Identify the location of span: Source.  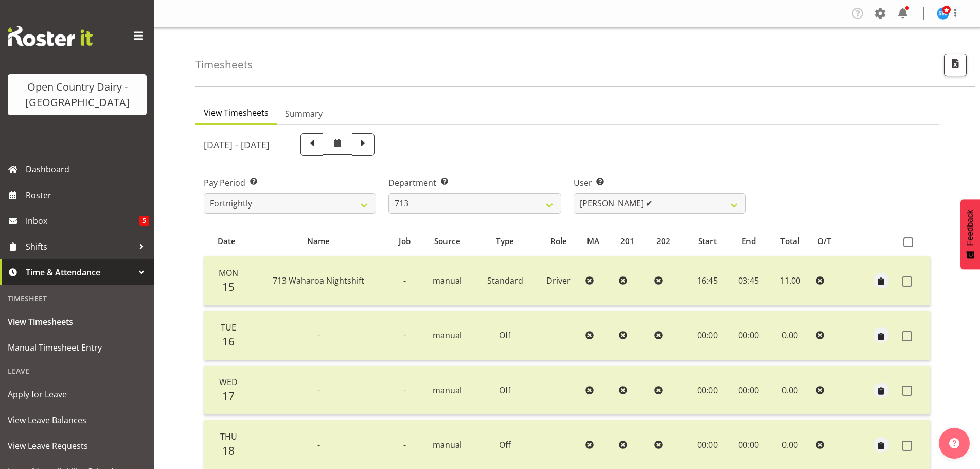
(447, 241).